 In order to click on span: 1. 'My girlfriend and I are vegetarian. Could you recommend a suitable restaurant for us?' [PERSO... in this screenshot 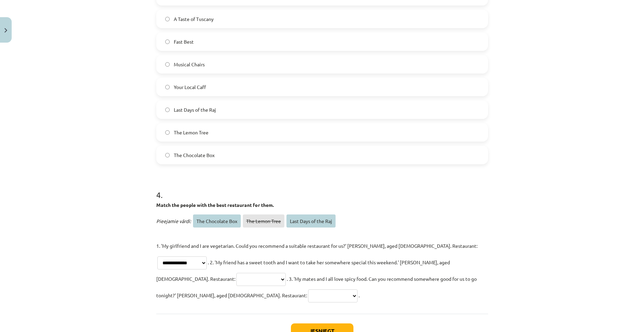, I will do `click(316, 246)`.